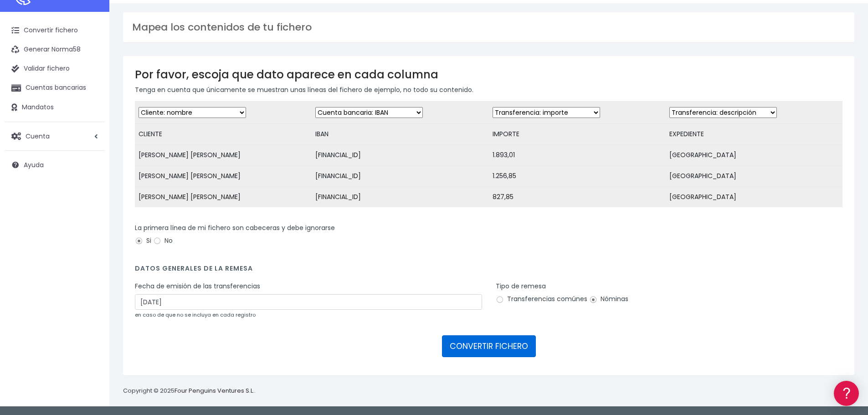  Describe the element at coordinates (55, 69) in the screenshot. I see `a: Validar fichero` at that location.